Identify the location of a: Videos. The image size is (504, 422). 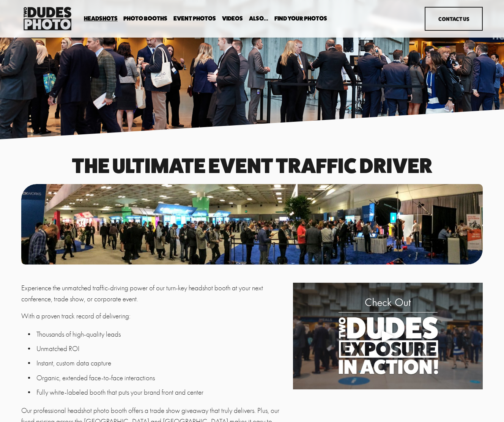
(232, 18).